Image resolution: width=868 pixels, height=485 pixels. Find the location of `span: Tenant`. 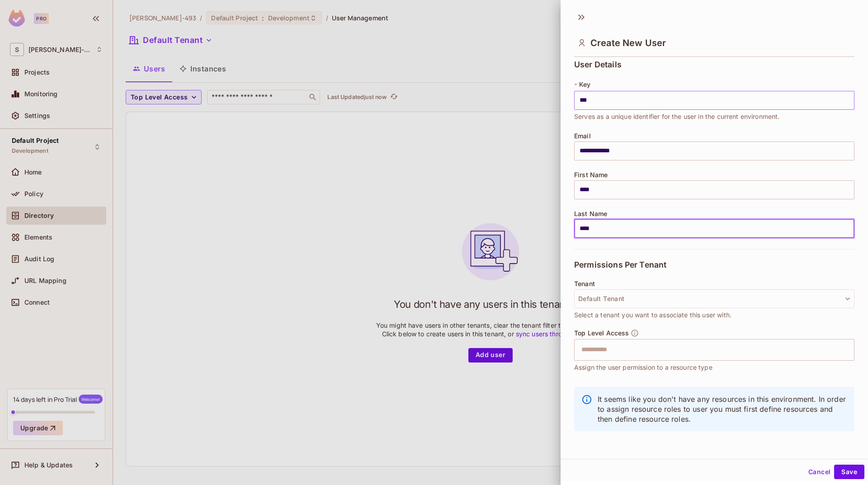

span: Tenant is located at coordinates (585, 284).